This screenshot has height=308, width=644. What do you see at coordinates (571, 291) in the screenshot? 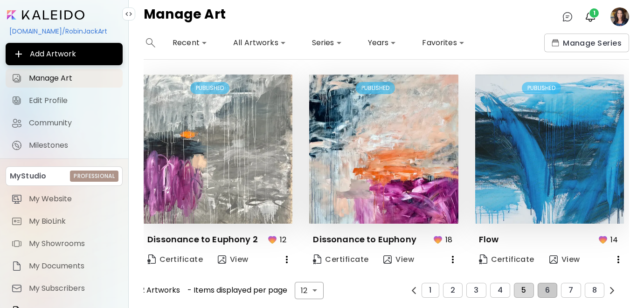
I see `span: 7` at bounding box center [571, 291].